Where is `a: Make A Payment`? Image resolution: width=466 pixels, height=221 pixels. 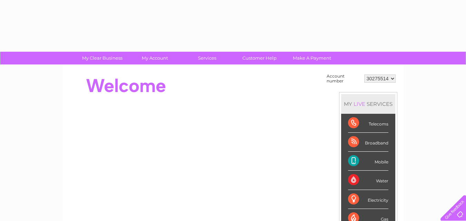
a: Make A Payment is located at coordinates (312, 58).